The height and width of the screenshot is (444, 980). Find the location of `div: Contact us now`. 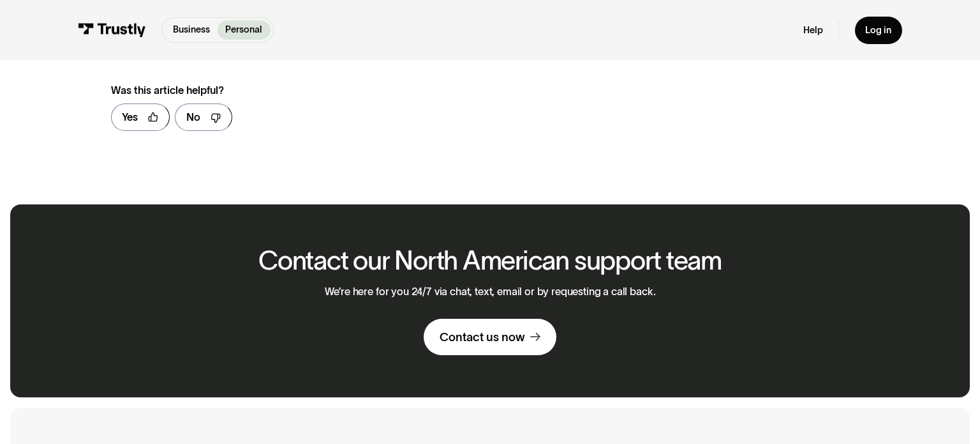

div: Contact us now is located at coordinates (482, 337).